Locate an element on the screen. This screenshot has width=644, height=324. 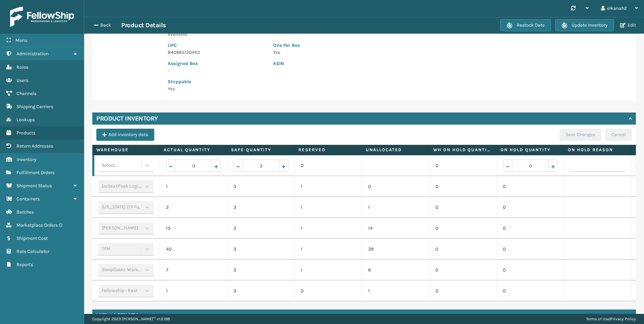
label: Safe Quantity is located at coordinates (260, 150).